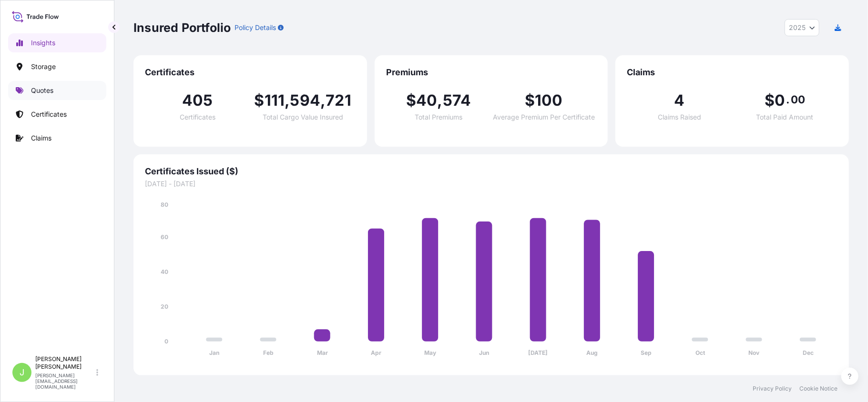 The image size is (868, 402). What do you see at coordinates (338, 100) in the screenshot?
I see `span: 721` at bounding box center [338, 100].